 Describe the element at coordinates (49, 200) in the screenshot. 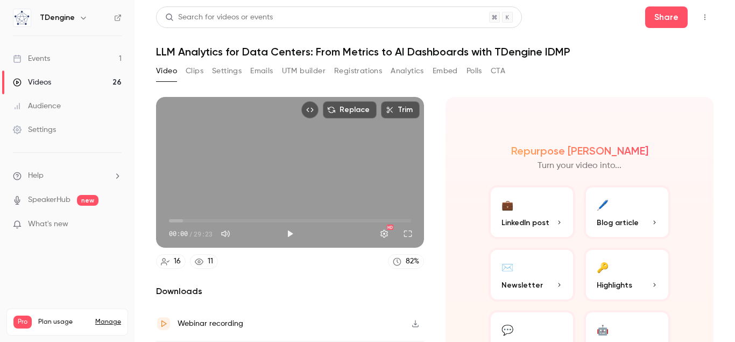

I see `a: SpeakerHub` at that location.